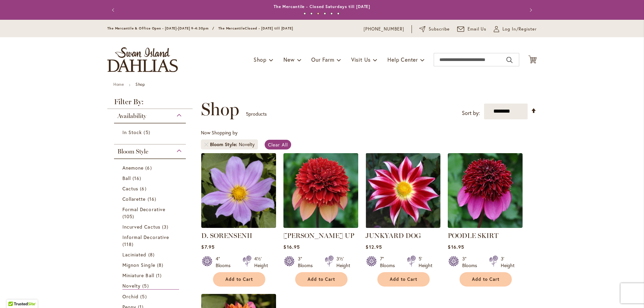 The height and width of the screenshot is (308, 644). I want to click on button: 3 of 6, so click(319, 13).